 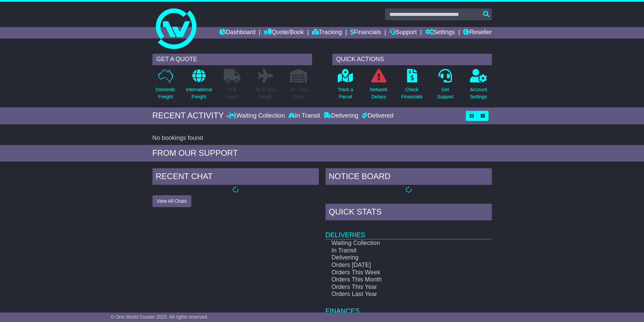 What do you see at coordinates (345, 93) in the screenshot?
I see `p: Track a Parcel` at bounding box center [345, 93].